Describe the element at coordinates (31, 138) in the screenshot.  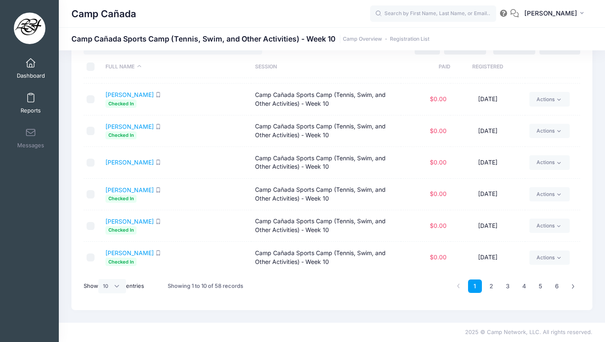
I see `a: Messages` at that location.